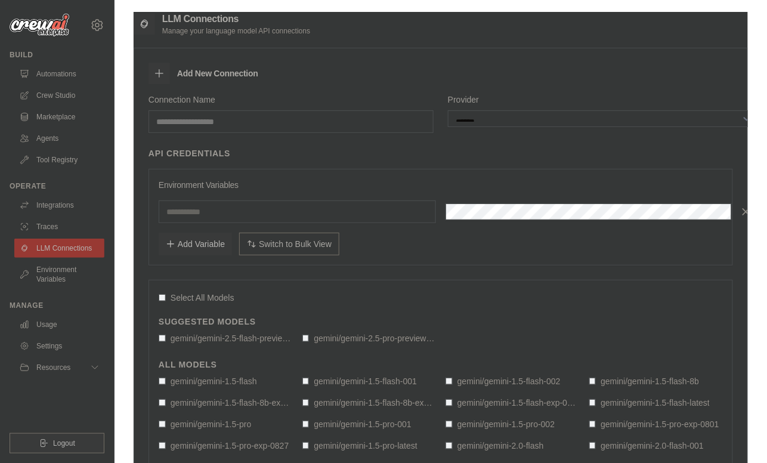 The height and width of the screenshot is (463, 767). Describe the element at coordinates (162, 446) in the screenshot. I see `input: gemini/gemini-1.5-pro-exp-0827` at that location.